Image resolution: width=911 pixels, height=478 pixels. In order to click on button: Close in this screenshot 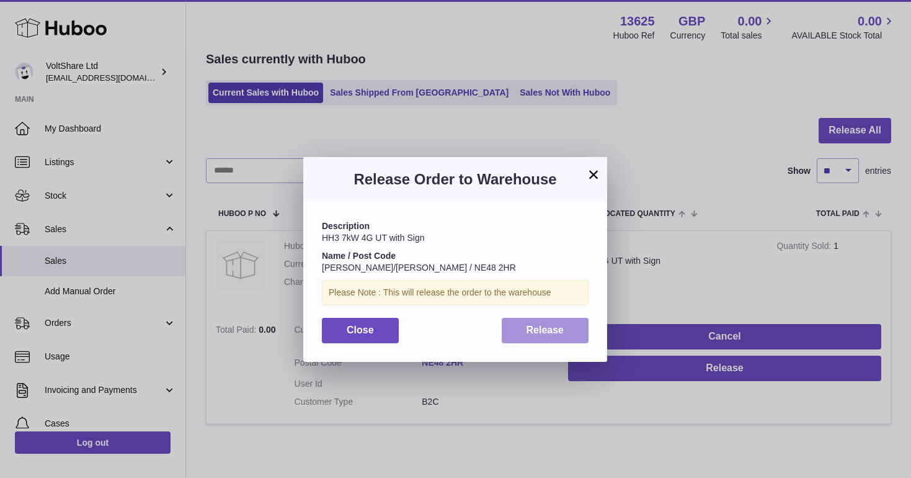, I will do `click(360, 330)`.